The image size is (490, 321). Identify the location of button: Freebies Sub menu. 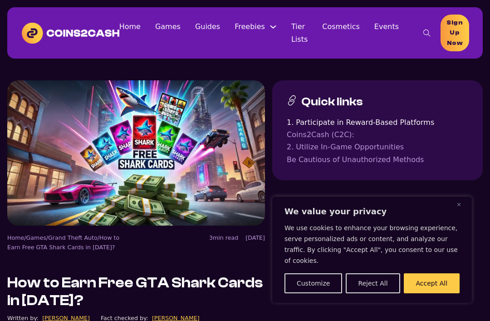
(273, 27).